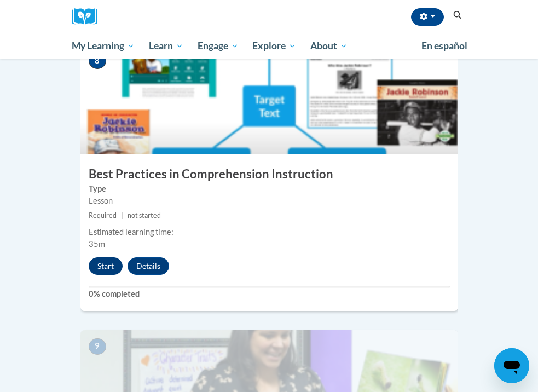 Image resolution: width=538 pixels, height=392 pixels. Describe the element at coordinates (89, 16) in the screenshot. I see `img: Logo brand` at that location.